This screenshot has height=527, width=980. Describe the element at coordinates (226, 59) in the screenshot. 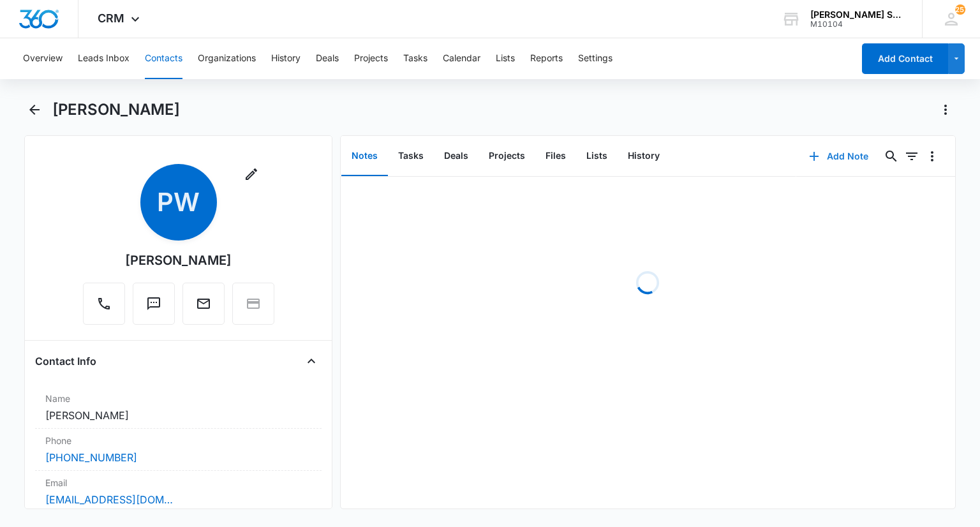

I see `button: Organizations` at that location.